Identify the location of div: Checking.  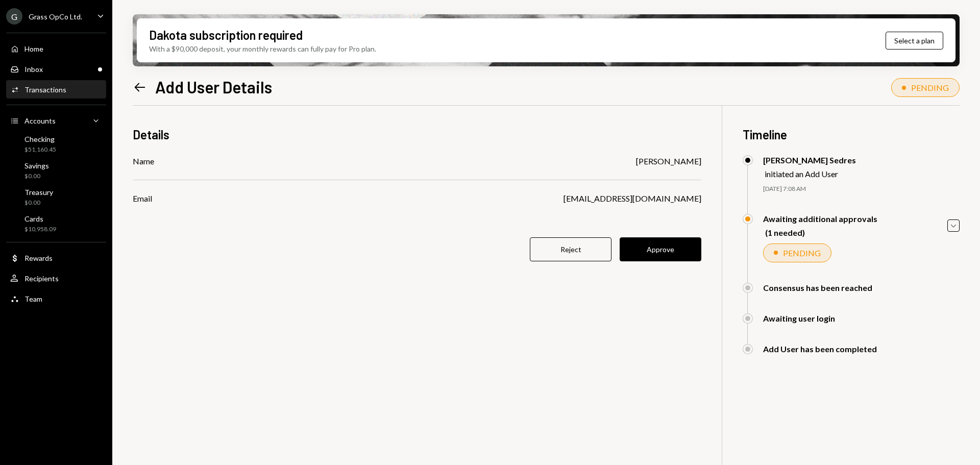
(40, 138).